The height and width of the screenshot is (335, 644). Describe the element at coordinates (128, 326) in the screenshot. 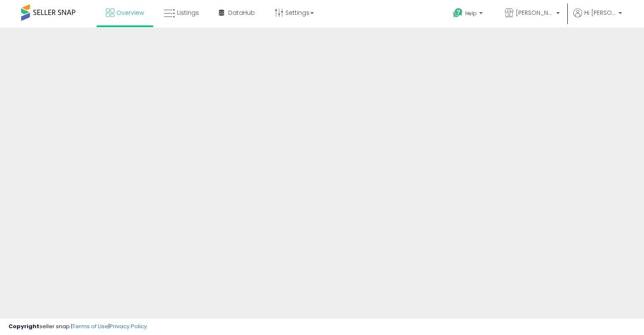

I see `a: Privacy Policy` at that location.